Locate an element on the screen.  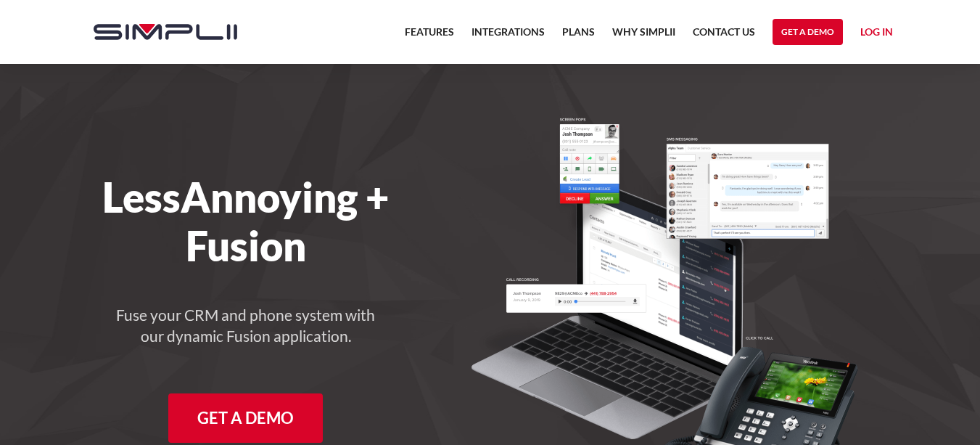
a: Features is located at coordinates (429, 36).